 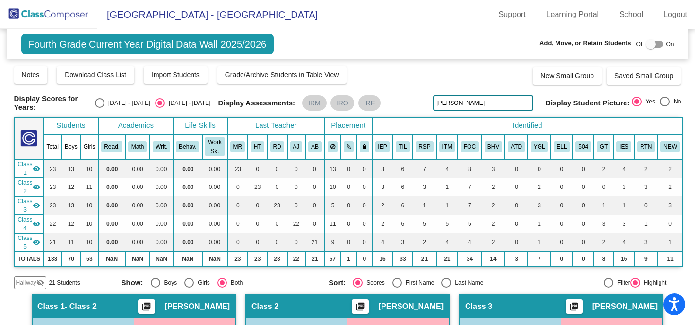 What do you see at coordinates (257, 147) in the screenshot?
I see `th: Holly Thompson` at bounding box center [257, 147].